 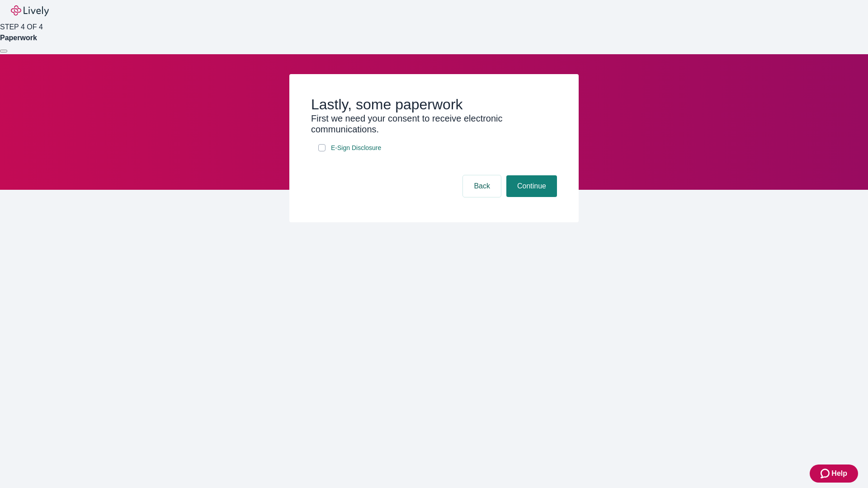 What do you see at coordinates (355, 147) in the screenshot?
I see `span: E-Sign Disclosure` at bounding box center [355, 147].